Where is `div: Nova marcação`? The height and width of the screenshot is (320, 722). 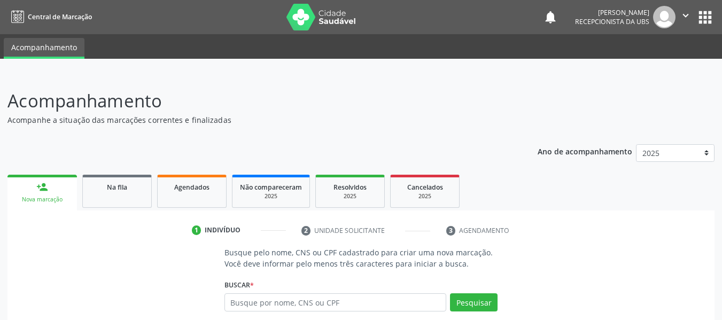 div: Nova marcação is located at coordinates (42, 199).